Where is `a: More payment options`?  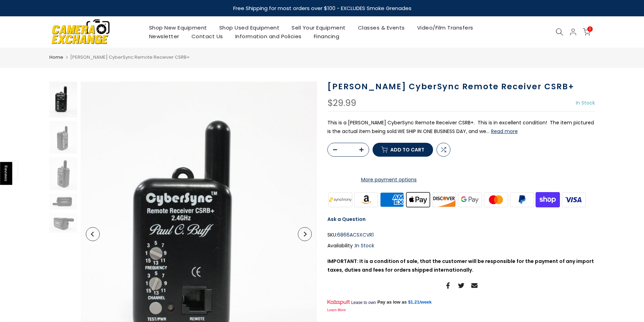
a: More payment options is located at coordinates (389, 180).